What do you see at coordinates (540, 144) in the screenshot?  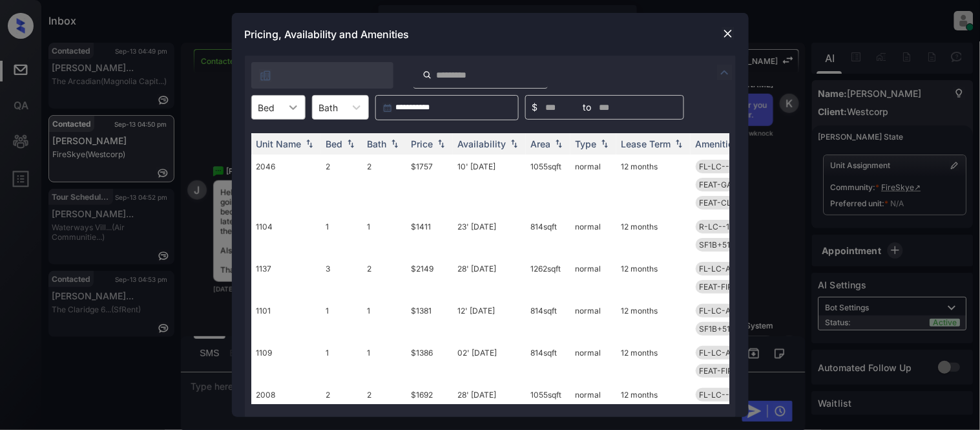 I see `div: Area` at bounding box center [540, 144].